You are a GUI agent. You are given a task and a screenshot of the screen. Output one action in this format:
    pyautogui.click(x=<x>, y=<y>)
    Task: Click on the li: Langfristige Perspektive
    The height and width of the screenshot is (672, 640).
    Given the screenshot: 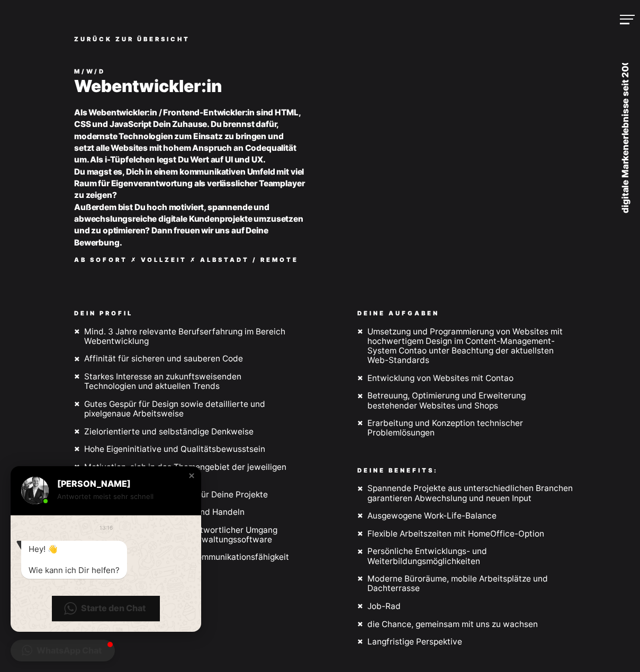 What is the action you would take?
    pyautogui.click(x=466, y=642)
    